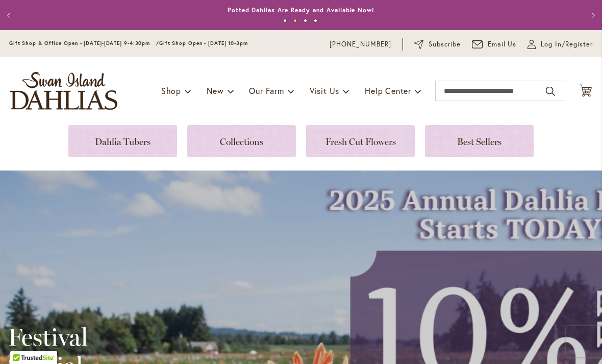  Describe the element at coordinates (305, 20) in the screenshot. I see `button: 3 of 4` at that location.